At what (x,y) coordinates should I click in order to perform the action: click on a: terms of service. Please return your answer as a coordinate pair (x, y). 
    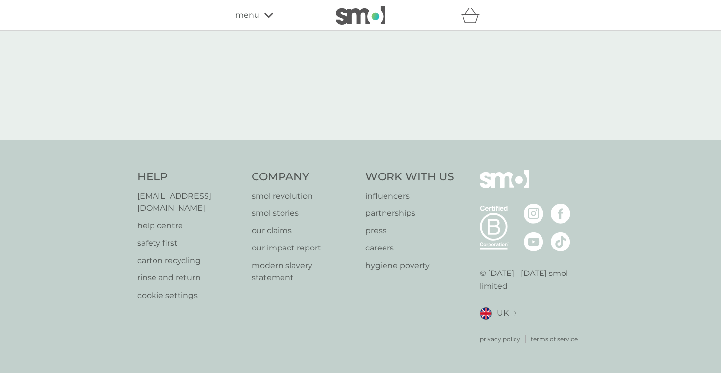
    Looking at the image, I should click on (554, 339).